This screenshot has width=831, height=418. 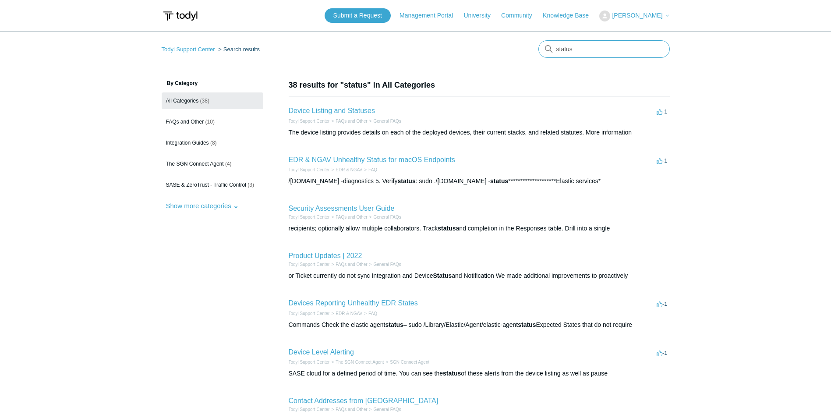 What do you see at coordinates (202, 206) in the screenshot?
I see `button: Show more categories` at bounding box center [202, 206].